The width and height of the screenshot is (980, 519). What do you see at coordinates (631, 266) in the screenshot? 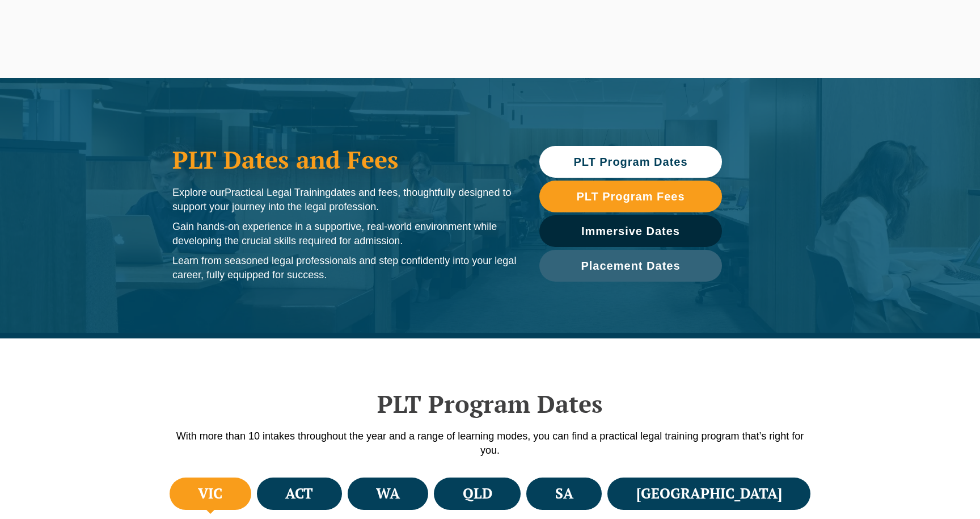
I see `a: Placement Dates` at bounding box center [631, 266].